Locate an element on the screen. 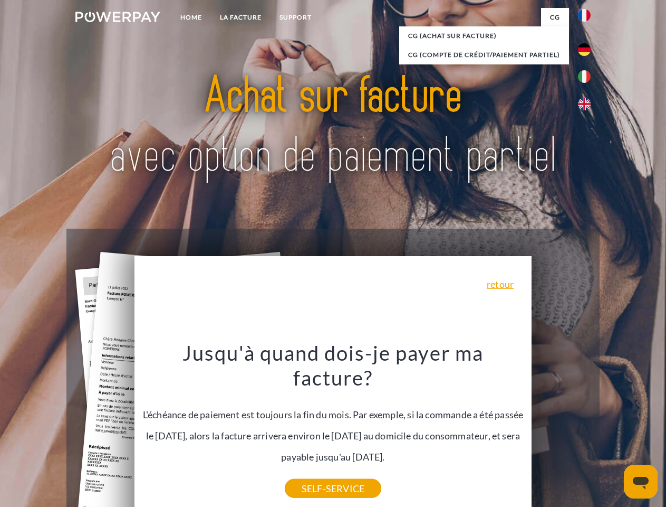 The image size is (666, 507). a: CG (achat sur facture) is located at coordinates (484, 36).